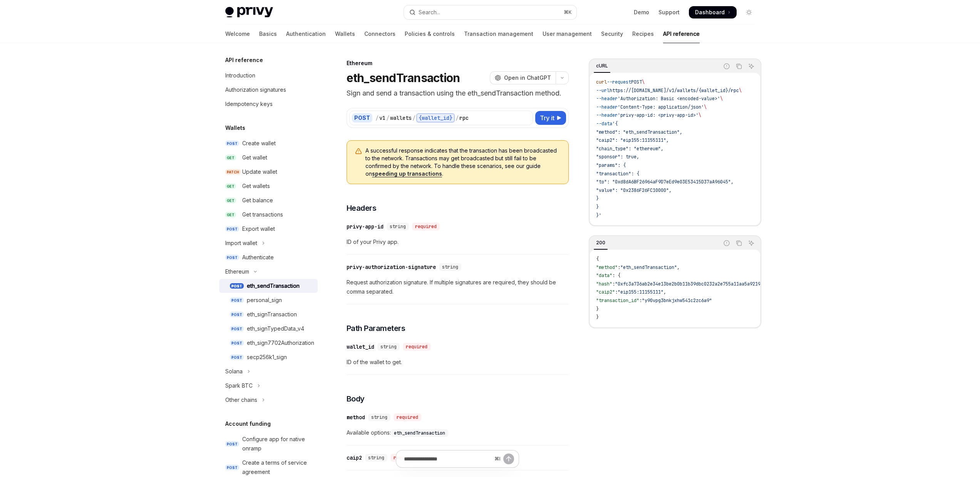 The image size is (980, 477). What do you see at coordinates (267, 357) in the screenshot?
I see `div: secp256k1_sign` at bounding box center [267, 357].